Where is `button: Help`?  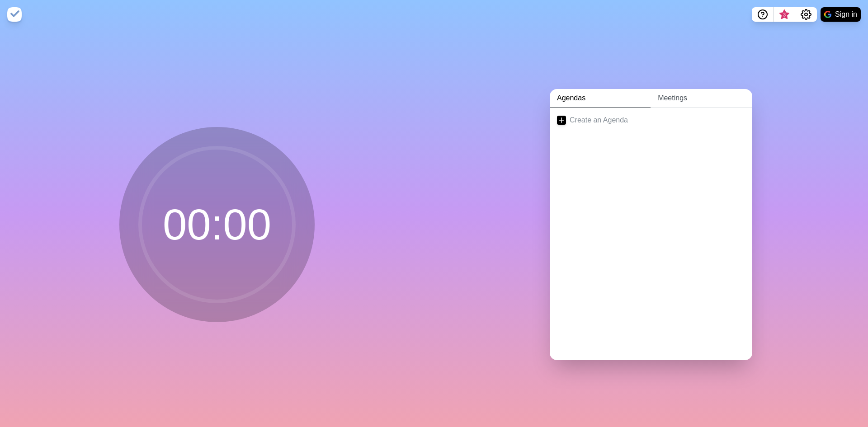 button: Help is located at coordinates (762, 15).